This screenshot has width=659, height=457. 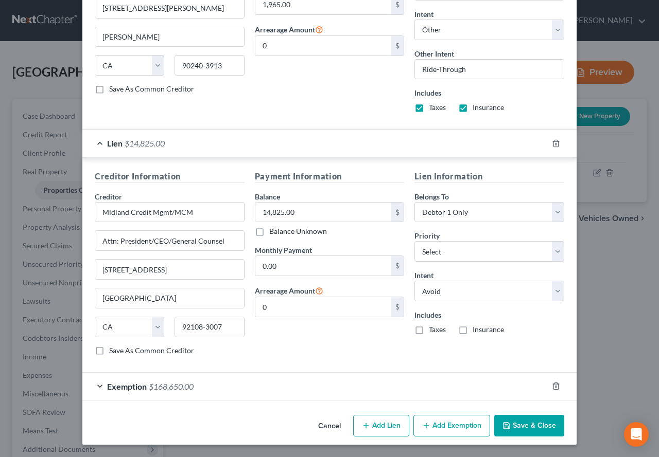 What do you see at coordinates (267, 197) in the screenshot?
I see `label: Balance` at bounding box center [267, 197].